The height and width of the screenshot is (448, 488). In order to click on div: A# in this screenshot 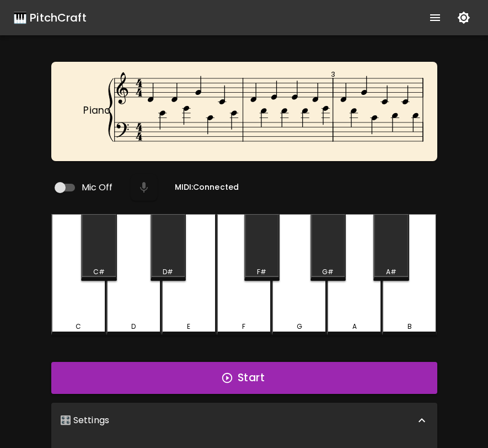, I will do `click(391, 272)`.